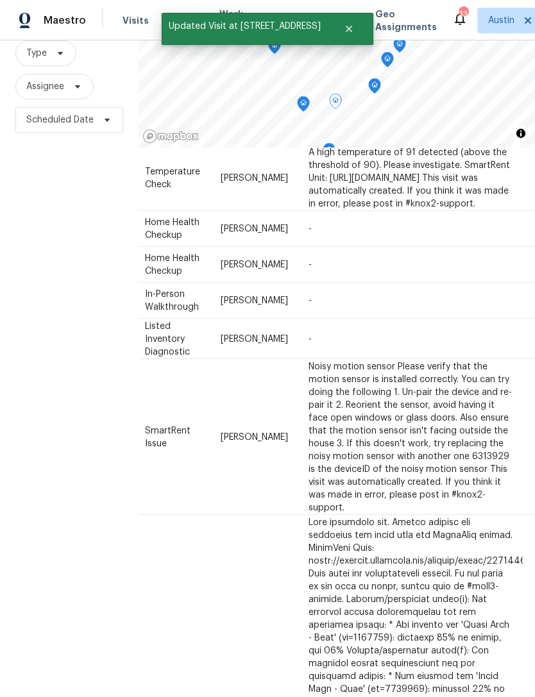 The image size is (535, 697). I want to click on span: Noisy motion sensor Please verify that the motion sensor is installed correctly. You can try doin..., so click(410, 437).